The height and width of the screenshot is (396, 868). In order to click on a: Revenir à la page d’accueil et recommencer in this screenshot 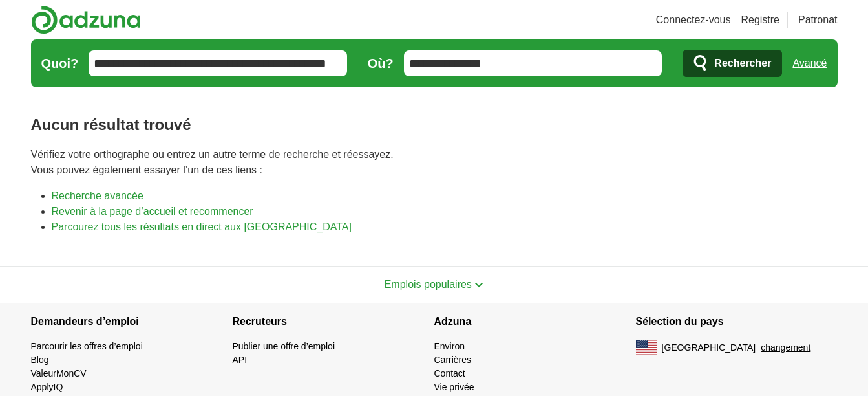, I will do `click(152, 211)`.